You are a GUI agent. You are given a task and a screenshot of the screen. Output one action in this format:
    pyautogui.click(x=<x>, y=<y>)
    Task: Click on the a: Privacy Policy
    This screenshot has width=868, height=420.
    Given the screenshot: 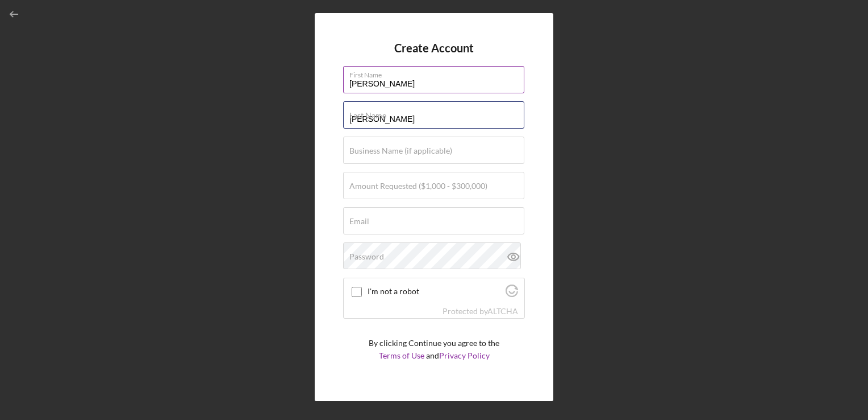 What is the action you would take?
    pyautogui.click(x=465, y=355)
    